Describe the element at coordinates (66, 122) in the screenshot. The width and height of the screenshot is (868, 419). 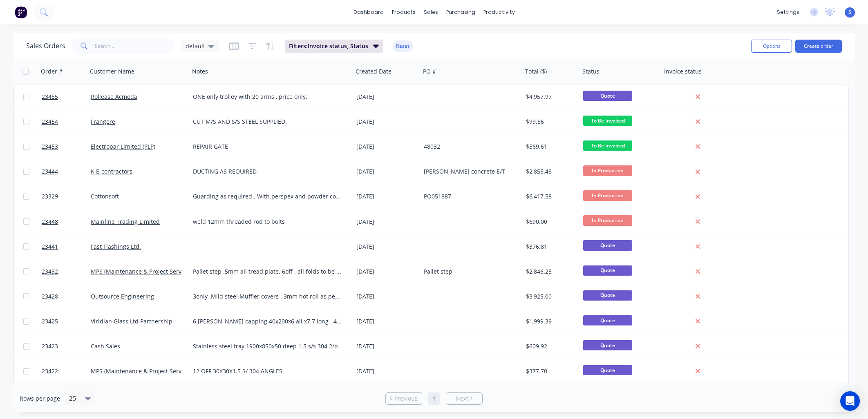
I see `a: 23454` at that location.